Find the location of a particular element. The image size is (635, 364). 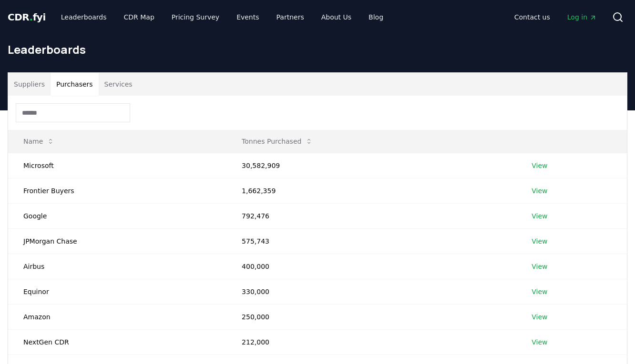

td: 250,000 is located at coordinates (371, 317).